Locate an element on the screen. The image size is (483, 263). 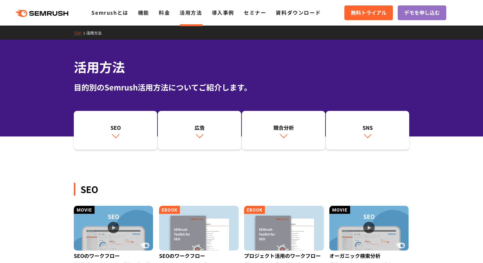
div: 広告 is located at coordinates (199, 127).